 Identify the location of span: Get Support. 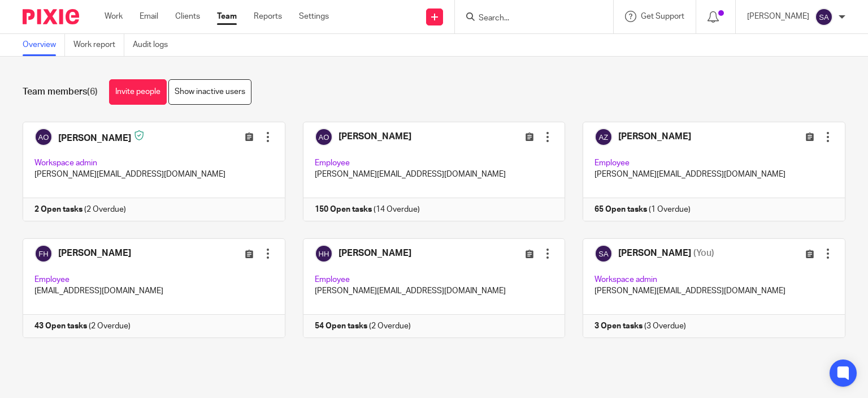
(662, 17).